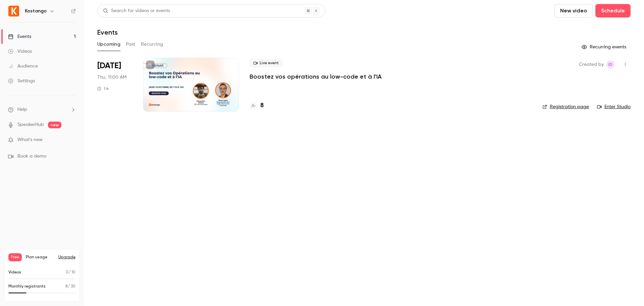 This screenshot has height=306, width=644. I want to click on button: Schedule, so click(613, 11).